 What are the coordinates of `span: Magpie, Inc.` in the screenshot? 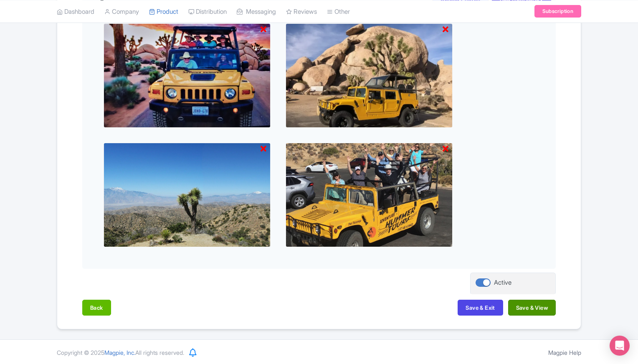 It's located at (120, 352).